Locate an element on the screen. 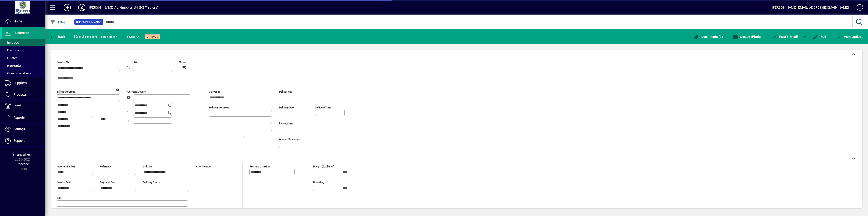 This screenshot has width=868, height=216. button: Documents (0) is located at coordinates (708, 36).